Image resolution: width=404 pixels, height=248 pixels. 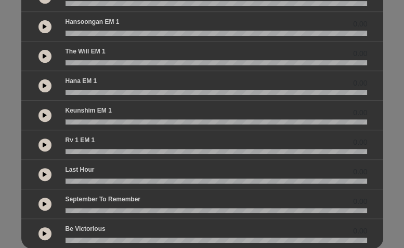 What do you see at coordinates (80, 170) in the screenshot?
I see `p: Last Hour` at bounding box center [80, 170].